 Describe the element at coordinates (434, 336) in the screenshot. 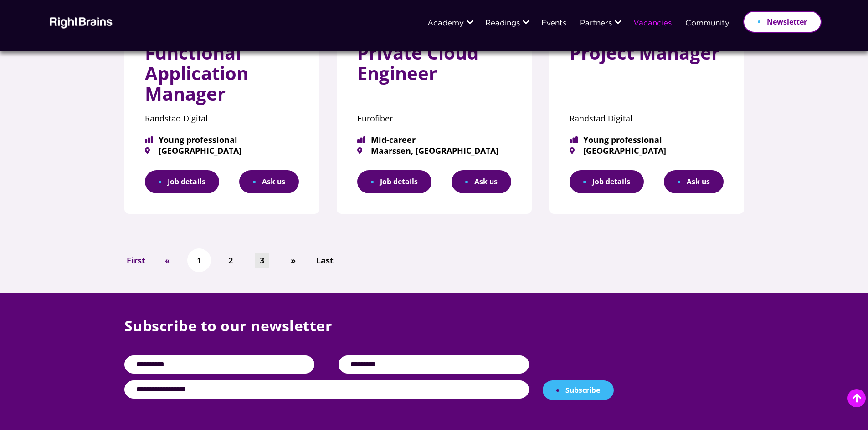

I see `p: Subscribe to our newsletter` at that location.